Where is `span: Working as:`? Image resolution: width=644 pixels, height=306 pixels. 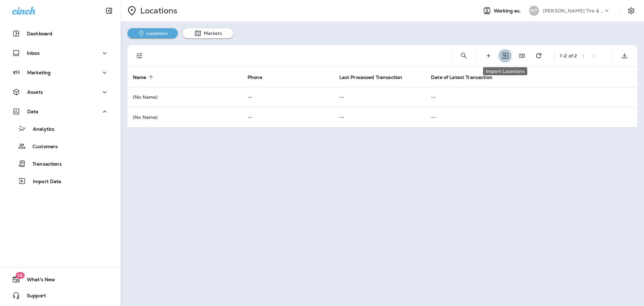 span: Working as: is located at coordinates (508, 11).